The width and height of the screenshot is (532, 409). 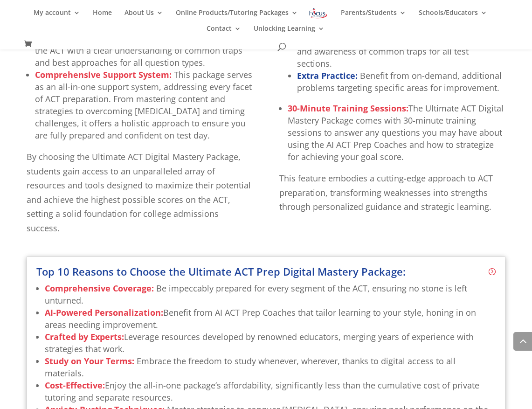 I want to click on li: Be impeccably prepared for every segment of the ACT, ensuring no stone is left unturned., so click(x=270, y=294).